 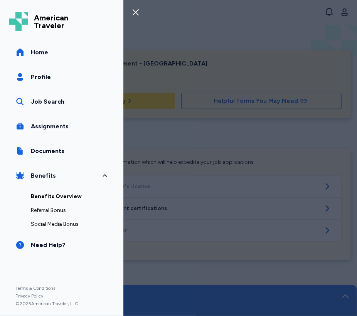 What do you see at coordinates (62, 151) in the screenshot?
I see `a: Documents` at bounding box center [62, 151].